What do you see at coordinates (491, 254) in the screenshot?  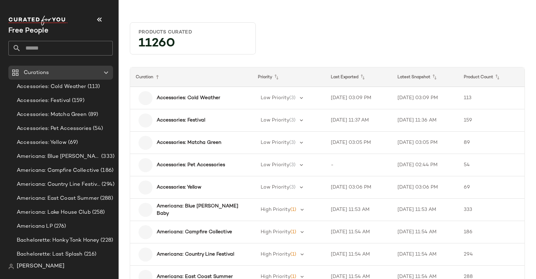 I see `td: 294` at bounding box center [491, 254].